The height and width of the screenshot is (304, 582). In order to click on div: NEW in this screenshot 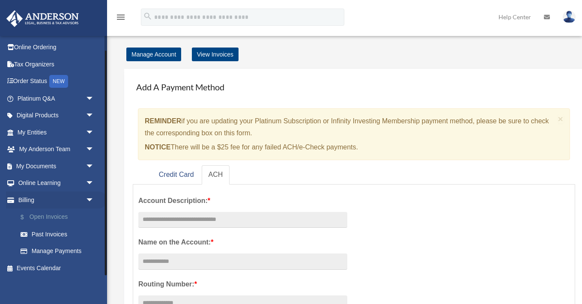, I will do `click(59, 81)`.